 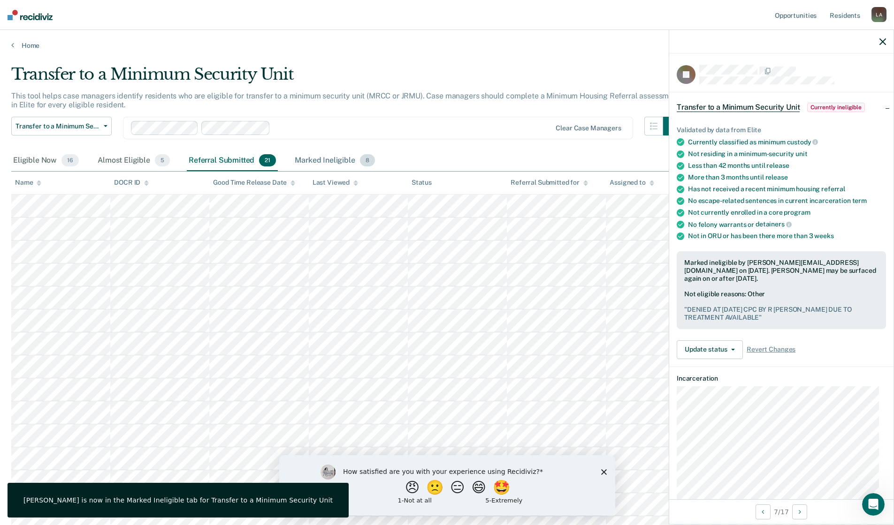 What do you see at coordinates (345, 100) in the screenshot?
I see `p: This tool helps case managers identify residents who are eligible for transfer to a minimum secur...` at bounding box center [345, 100].